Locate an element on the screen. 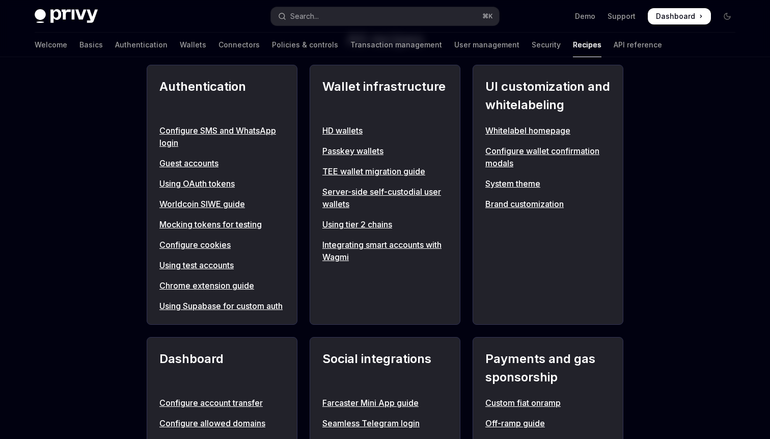  a: Configure wallet confirmation modals is located at coordinates (548, 157).